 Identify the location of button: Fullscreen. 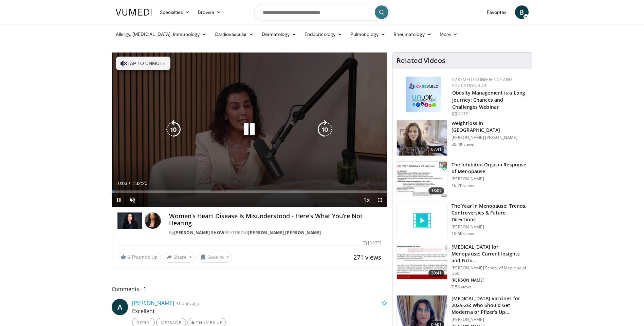
(380, 200).